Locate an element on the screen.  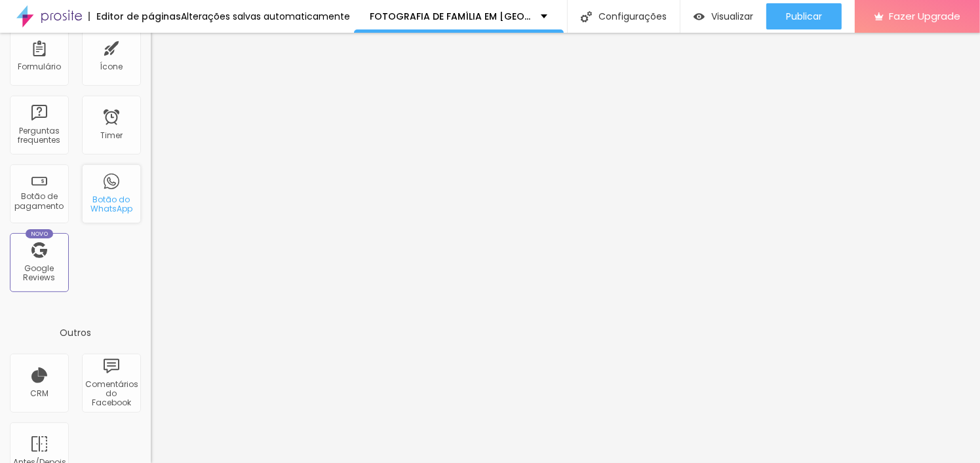
div: Timer is located at coordinates (111, 136).